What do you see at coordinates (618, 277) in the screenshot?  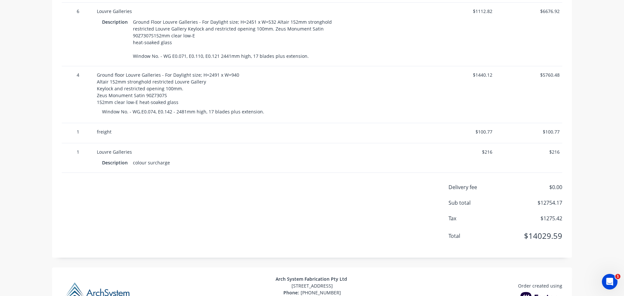 I see `span: 1` at bounding box center [618, 277].